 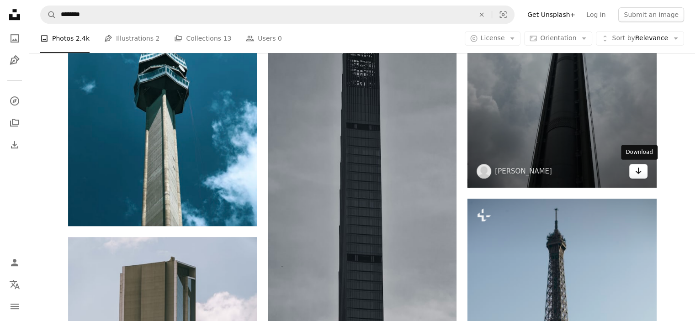 What do you see at coordinates (15, 145) in the screenshot?
I see `a: Download History` at bounding box center [15, 145].